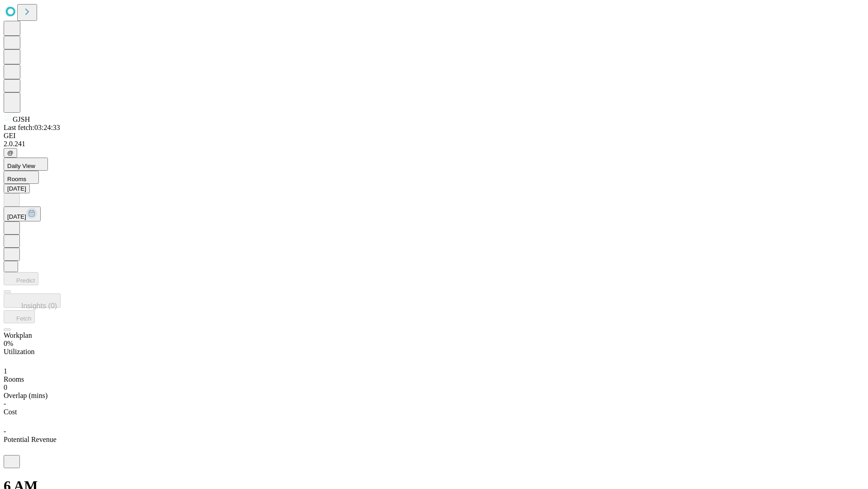  What do you see at coordinates (30, 439) in the screenshot?
I see `span: Potential Revenue` at bounding box center [30, 439].